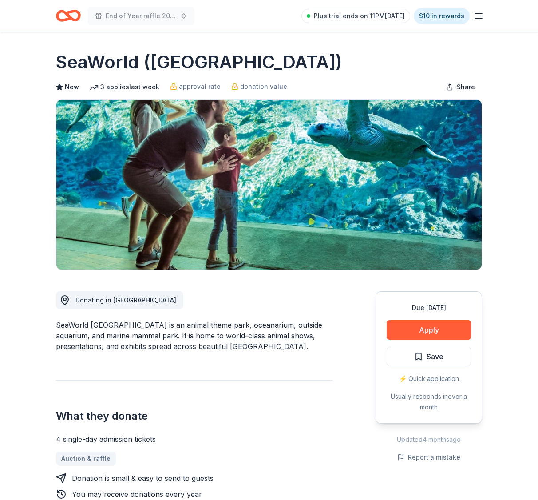 This screenshot has width=538, height=500. I want to click on button: Report a mistake, so click(429, 457).